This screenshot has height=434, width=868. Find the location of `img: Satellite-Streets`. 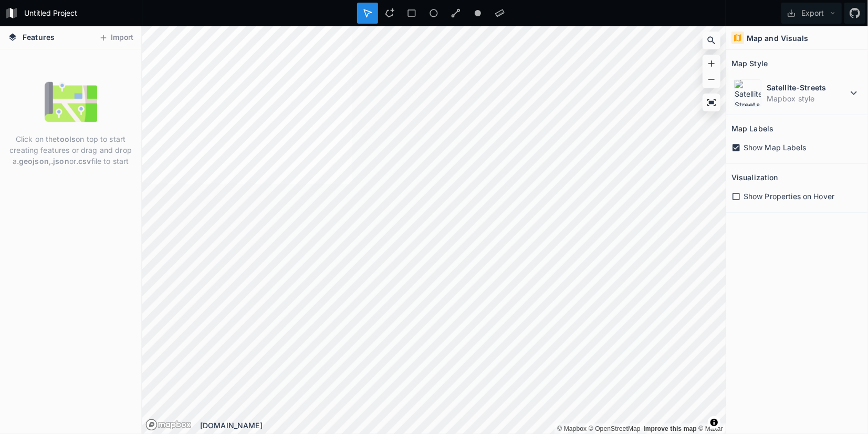

img: Satellite-Streets is located at coordinates (748, 93).